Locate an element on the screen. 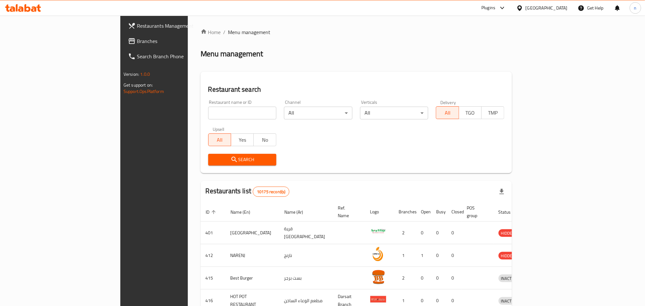 This screenshot has width=645, height=306. span: Search Branch Phone is located at coordinates (180, 56).